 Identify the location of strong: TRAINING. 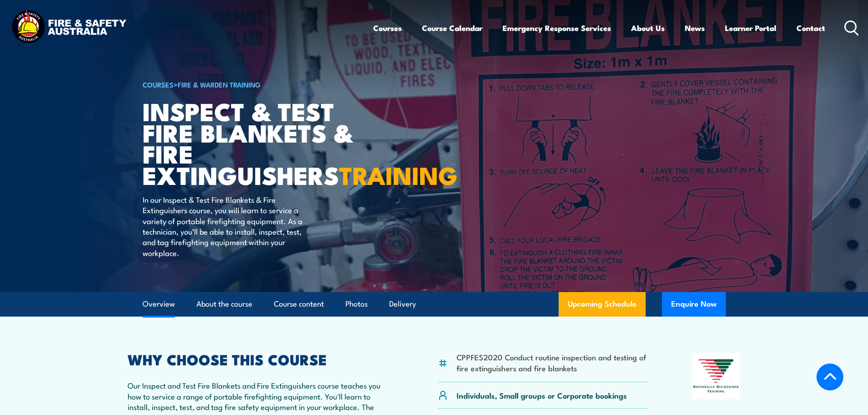
(398, 174).